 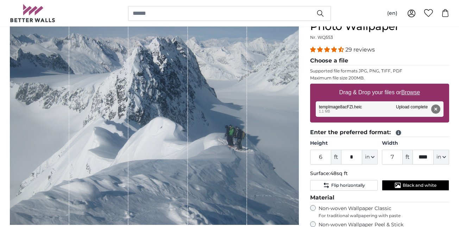 I want to click on span: For traditional wallpapering with paste, so click(x=384, y=215).